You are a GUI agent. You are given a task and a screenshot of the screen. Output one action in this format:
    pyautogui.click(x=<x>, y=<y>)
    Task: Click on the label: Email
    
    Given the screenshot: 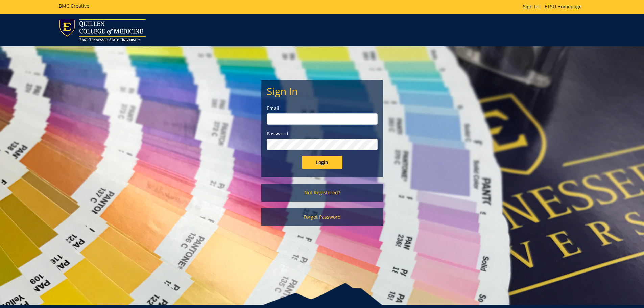 What is the action you would take?
    pyautogui.click(x=322, y=109)
    